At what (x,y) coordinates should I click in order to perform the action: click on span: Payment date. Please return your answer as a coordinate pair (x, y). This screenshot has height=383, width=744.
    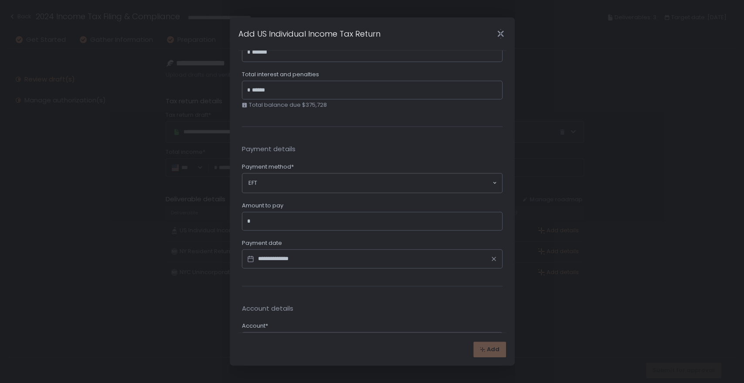
    Looking at the image, I should click on (262, 243).